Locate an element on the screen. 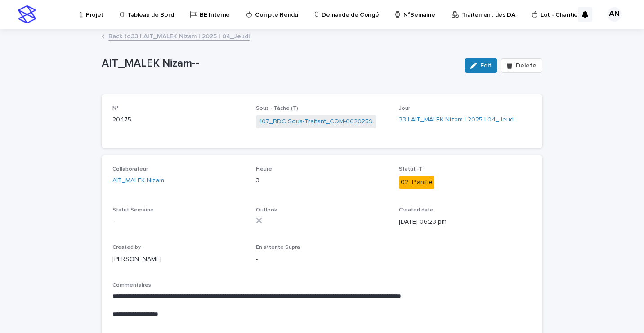 The image size is (644, 333). p: AIT_MALEK Nizam-- is located at coordinates (280, 64).